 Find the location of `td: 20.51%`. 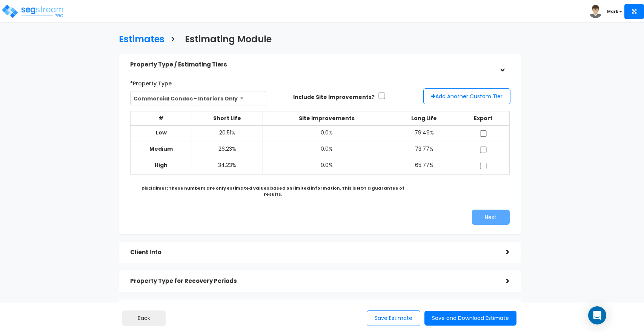

td: 20.51% is located at coordinates (228, 134).